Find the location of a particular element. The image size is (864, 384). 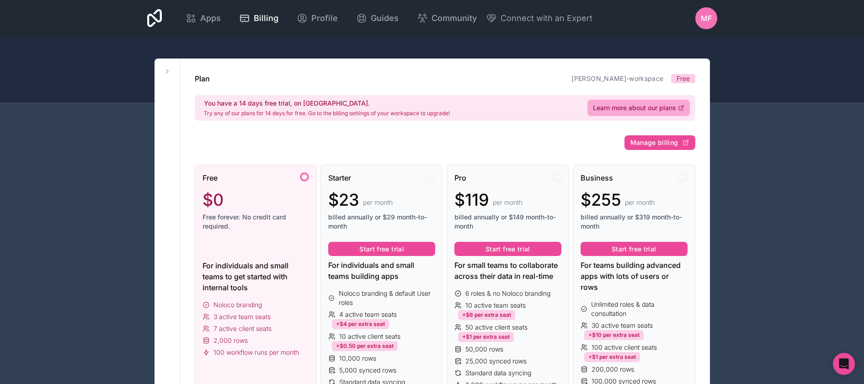

span: 50 active client seats is located at coordinates (496, 327).